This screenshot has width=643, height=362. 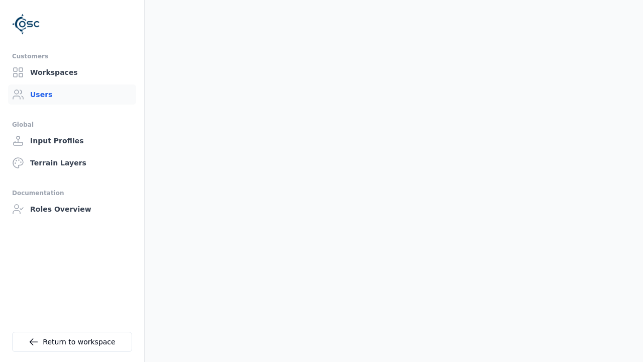 What do you see at coordinates (26, 24) in the screenshot?
I see `img: Logo` at bounding box center [26, 24].